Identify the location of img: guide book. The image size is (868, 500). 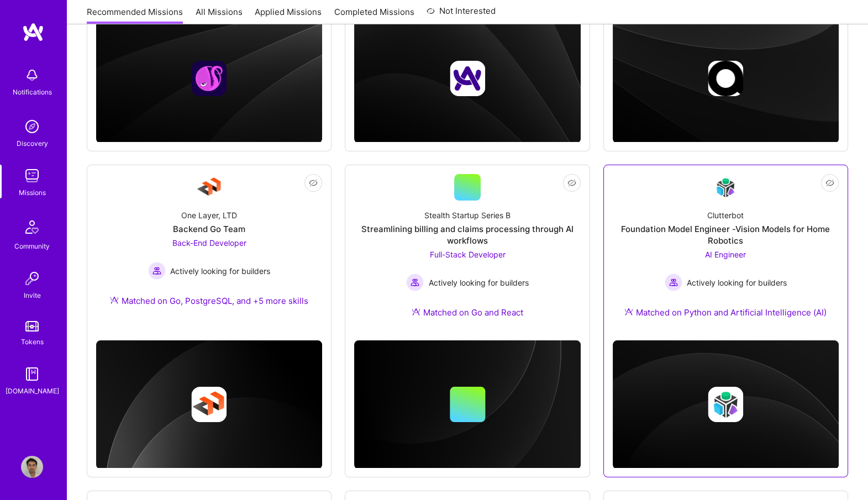
(32, 374).